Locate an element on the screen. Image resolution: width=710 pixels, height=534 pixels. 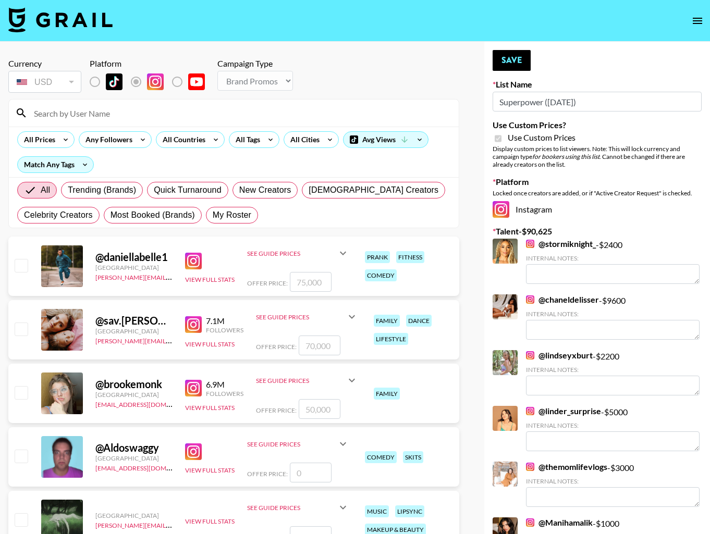
img: TikTok is located at coordinates (114, 82).